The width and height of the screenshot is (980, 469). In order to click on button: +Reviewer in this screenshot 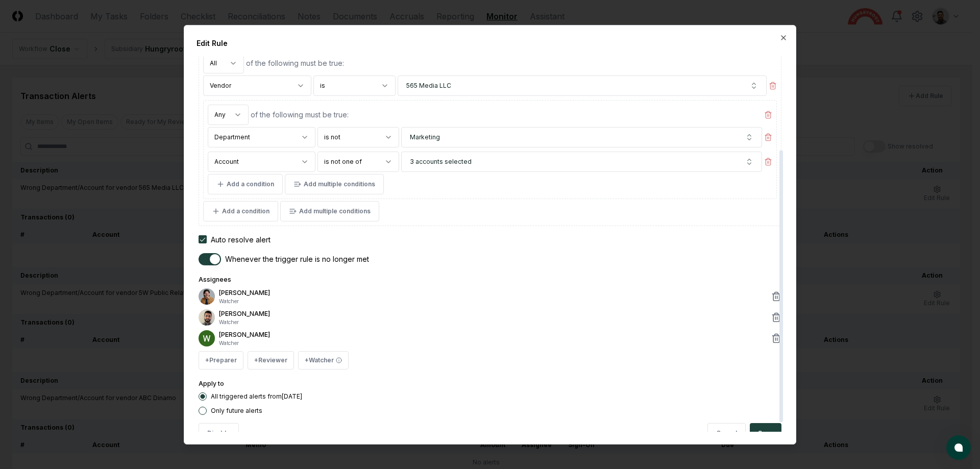, I will do `click(271, 360)`.